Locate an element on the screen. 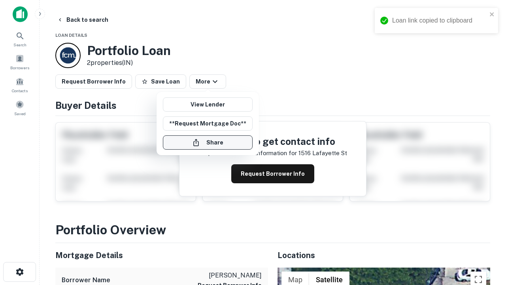 Image resolution: width=506 pixels, height=285 pixels. button: **Request Mortgage Doc** is located at coordinates (208, 123).